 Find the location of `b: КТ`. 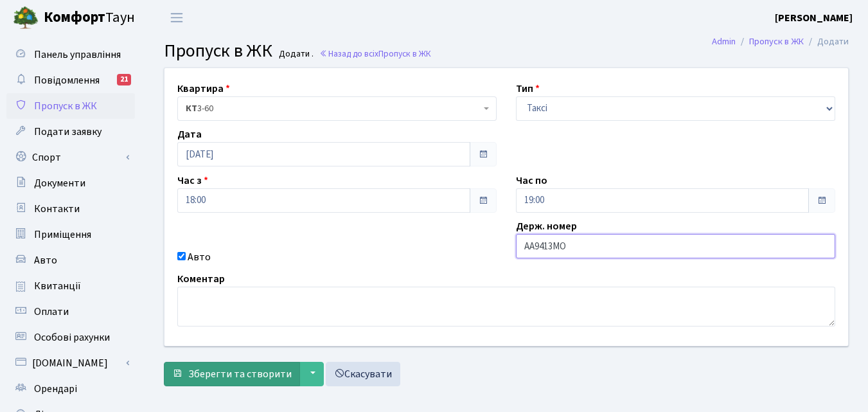

b: КТ is located at coordinates (192, 109).